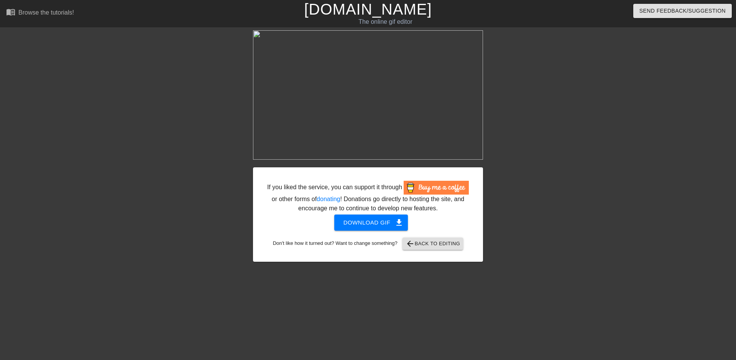 Image resolution: width=736 pixels, height=360 pixels. I want to click on span: Send Feedback/Suggestion, so click(683, 11).